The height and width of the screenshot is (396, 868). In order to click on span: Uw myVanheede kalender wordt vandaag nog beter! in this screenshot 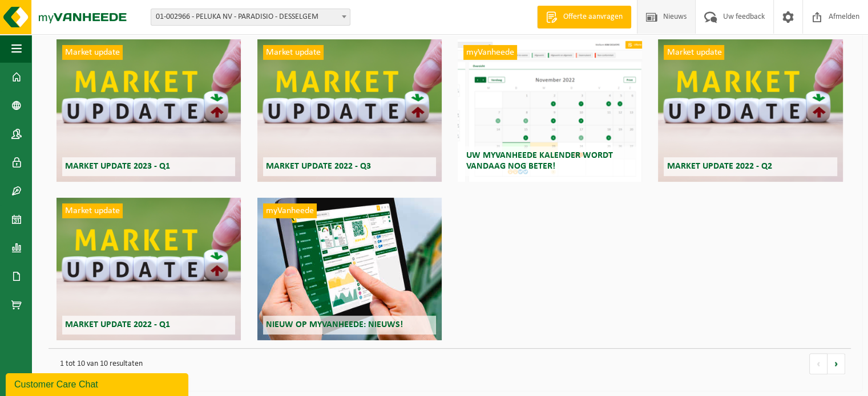, I will do `click(540, 161)`.